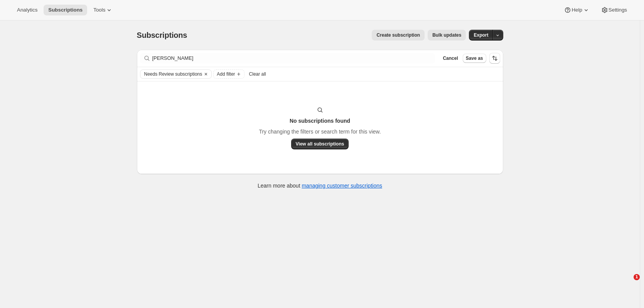 This screenshot has height=308, width=644. I want to click on button: Cancel, so click(450, 58).